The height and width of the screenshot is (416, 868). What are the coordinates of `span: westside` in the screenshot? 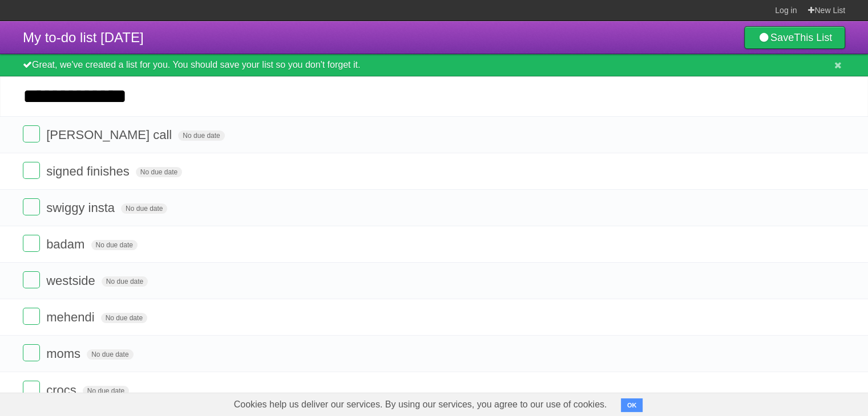 It's located at (72, 281).